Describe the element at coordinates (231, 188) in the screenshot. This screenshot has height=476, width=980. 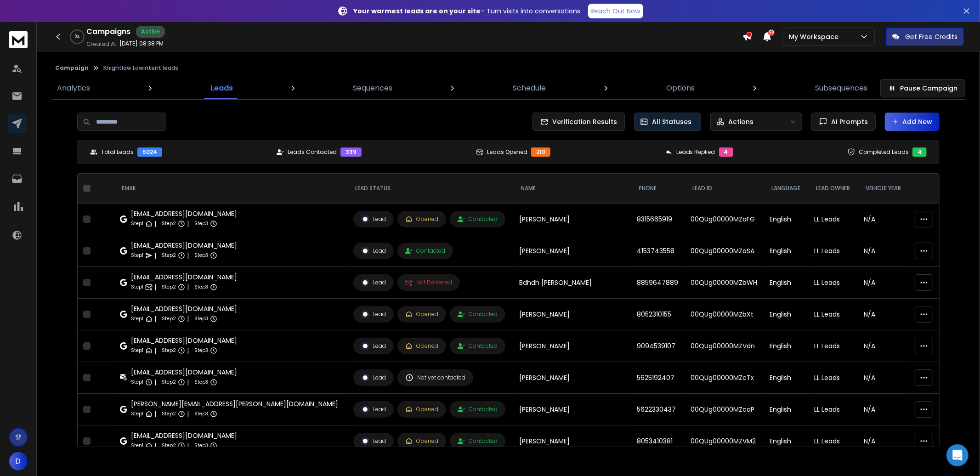
I see `th: EMAIL` at that location.